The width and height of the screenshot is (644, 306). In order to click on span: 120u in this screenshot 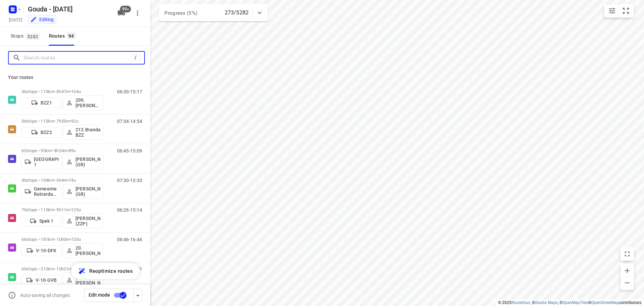, I will do `click(76, 239)`.